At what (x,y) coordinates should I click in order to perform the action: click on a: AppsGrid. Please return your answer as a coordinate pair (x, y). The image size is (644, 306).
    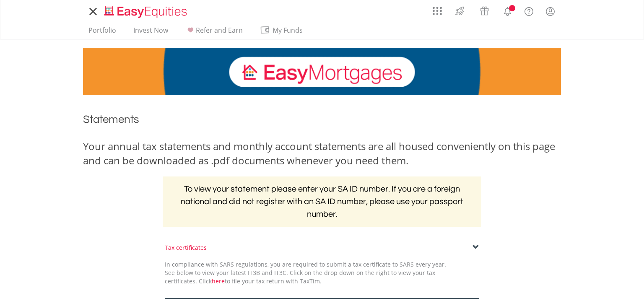
    Looking at the image, I should click on (438, 9).